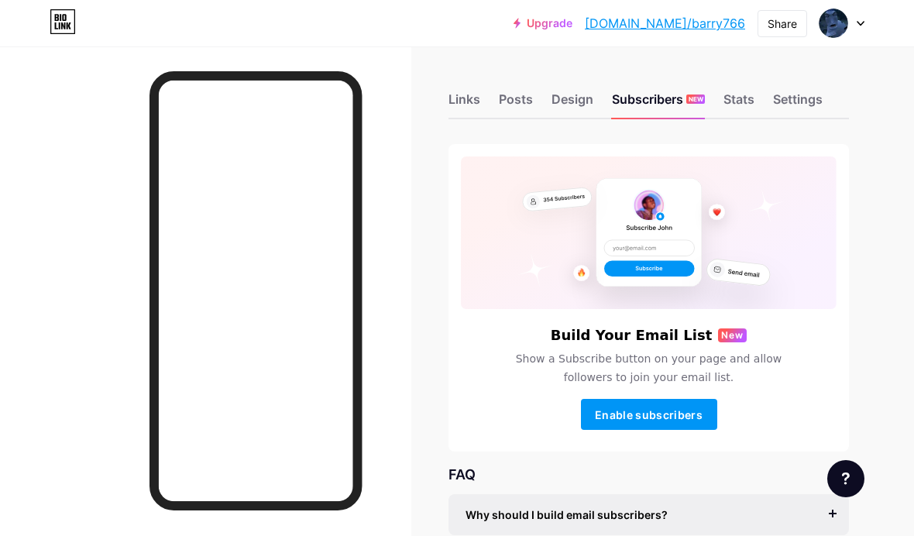 The image size is (914, 536). What do you see at coordinates (648, 414) in the screenshot?
I see `span: Enable subscribers` at bounding box center [648, 414].